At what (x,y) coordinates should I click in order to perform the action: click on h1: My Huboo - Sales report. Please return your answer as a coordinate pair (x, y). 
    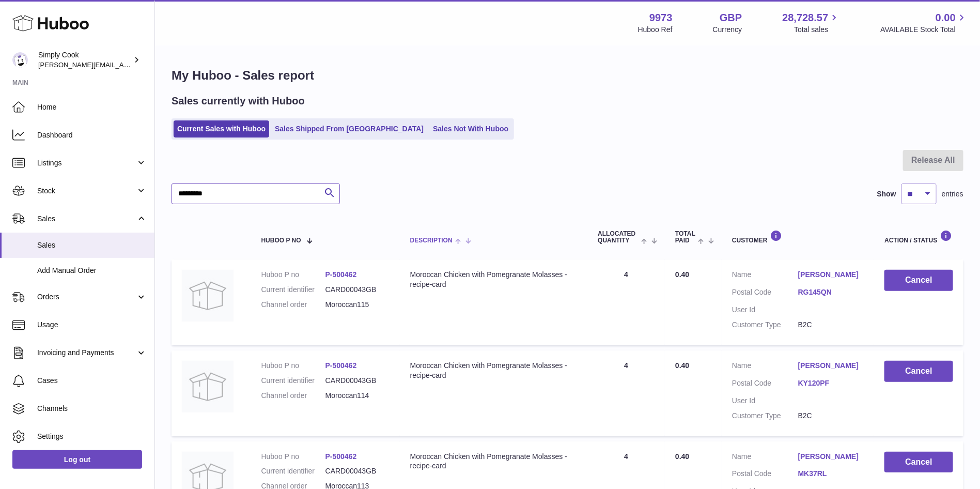
    Looking at the image, I should click on (567, 75).